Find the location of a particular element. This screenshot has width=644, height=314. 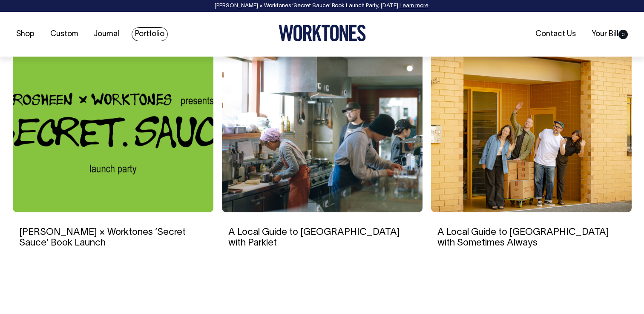

a: Your Bill0 is located at coordinates (610, 34).